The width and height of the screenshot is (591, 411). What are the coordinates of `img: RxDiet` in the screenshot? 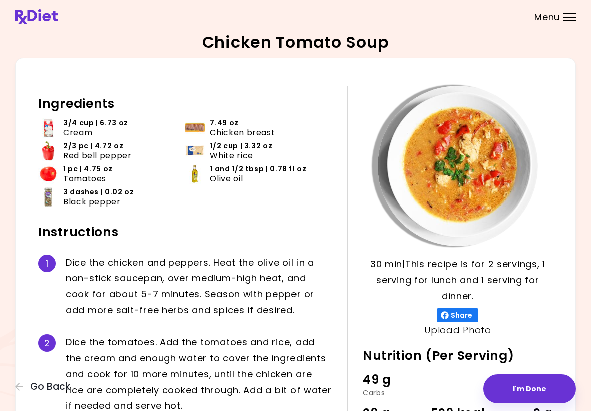 It's located at (36, 17).